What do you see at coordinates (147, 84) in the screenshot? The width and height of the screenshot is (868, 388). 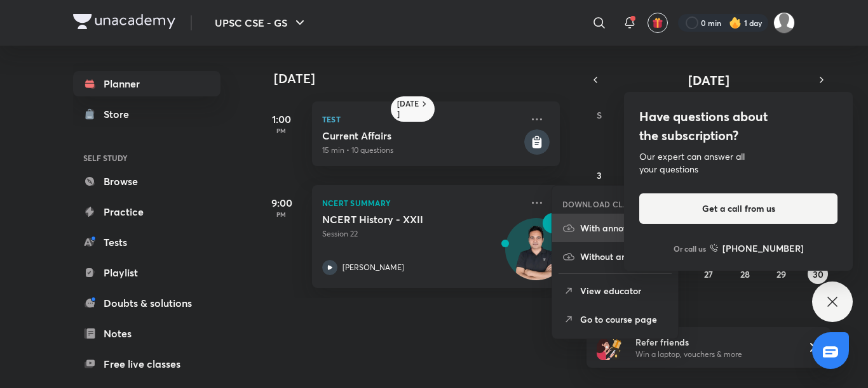 I see `a: Planner` at bounding box center [147, 84].